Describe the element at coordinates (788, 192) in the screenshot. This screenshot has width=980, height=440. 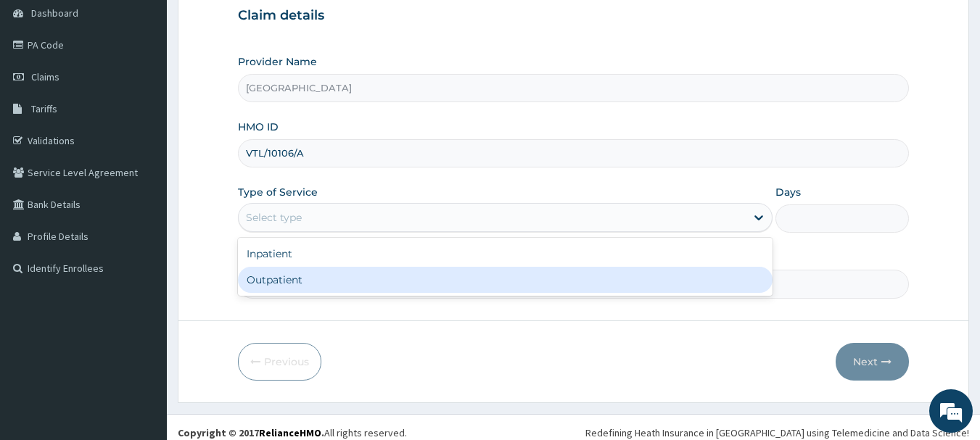
I see `label: Days` at that location.